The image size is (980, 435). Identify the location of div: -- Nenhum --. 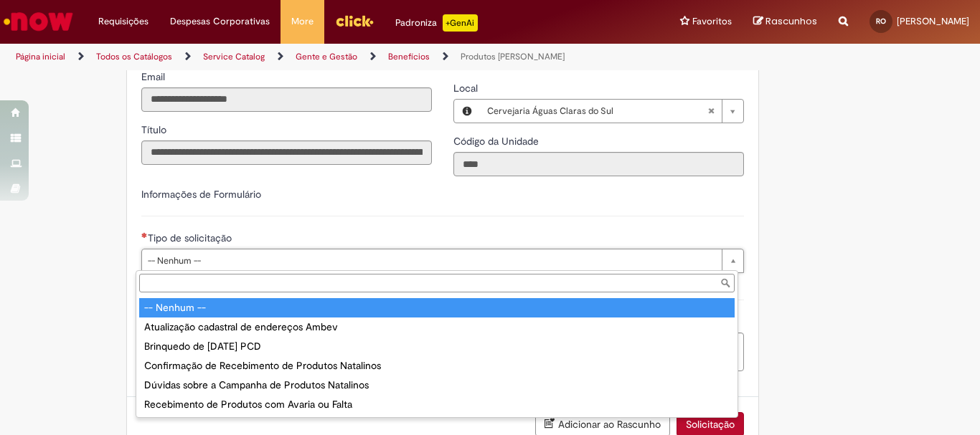
(437, 307).